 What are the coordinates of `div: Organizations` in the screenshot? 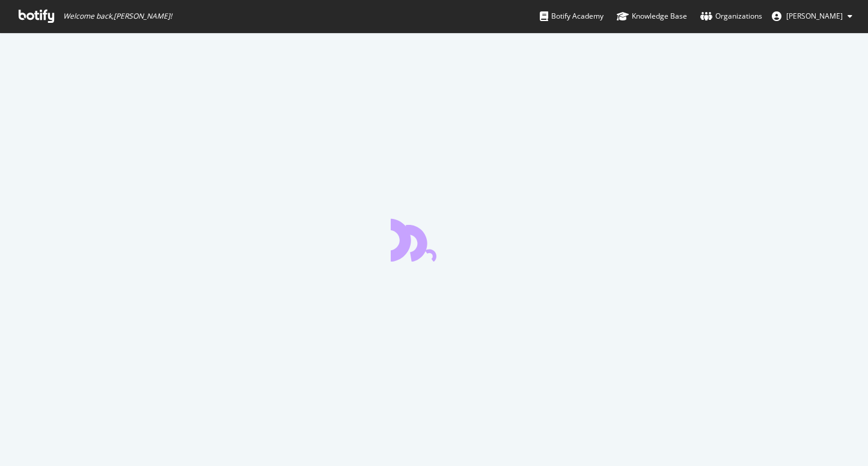 It's located at (731, 16).